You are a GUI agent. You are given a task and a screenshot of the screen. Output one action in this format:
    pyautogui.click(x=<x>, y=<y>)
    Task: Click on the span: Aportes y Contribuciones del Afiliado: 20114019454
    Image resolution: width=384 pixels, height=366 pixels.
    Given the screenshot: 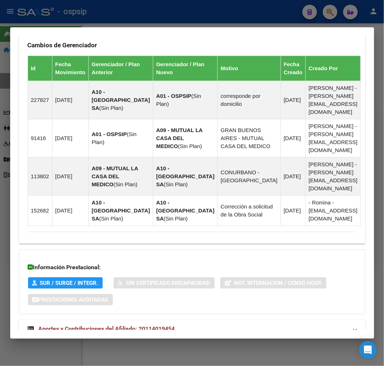 What is the action you would take?
    pyautogui.click(x=107, y=329)
    